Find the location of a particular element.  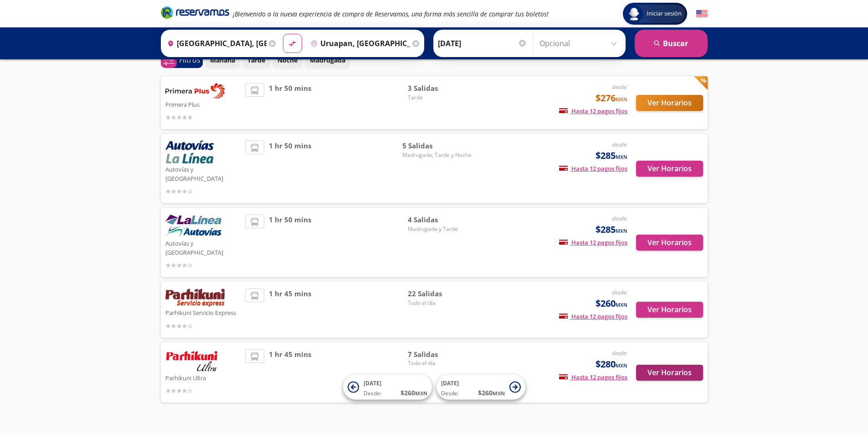

span: 4 Salidas is located at coordinates (440, 220).